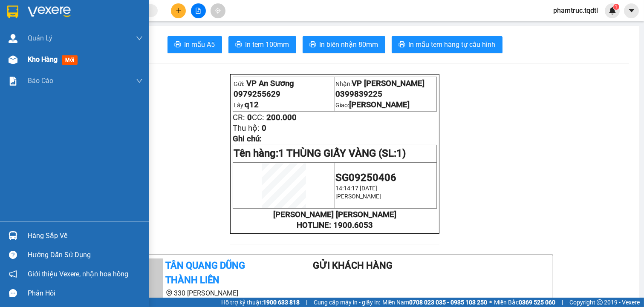 This screenshot has height=307, width=644. Describe the element at coordinates (402, 153) in the screenshot. I see `span: 1)` at that location.